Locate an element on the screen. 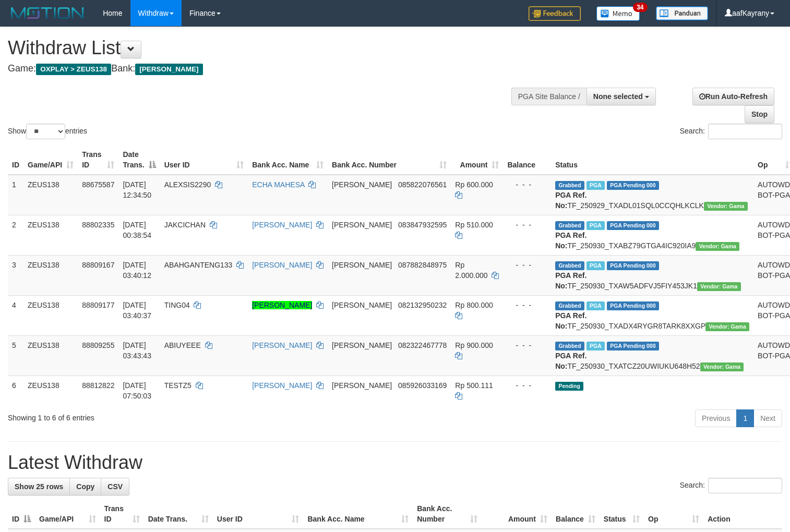  span: JAKCICHAN is located at coordinates (184, 225).